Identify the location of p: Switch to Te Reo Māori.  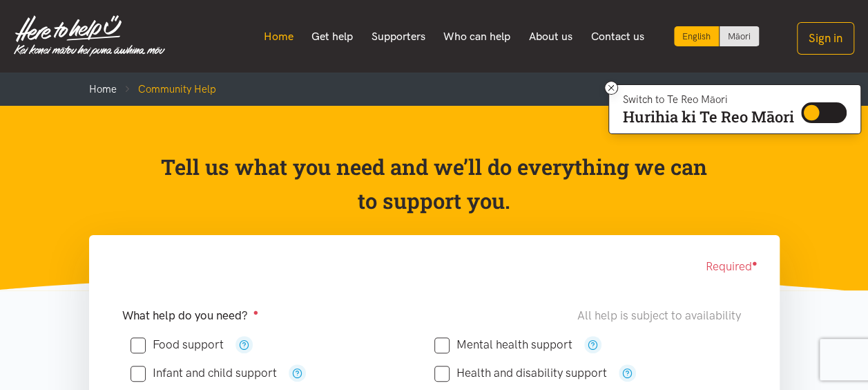
(709, 100).